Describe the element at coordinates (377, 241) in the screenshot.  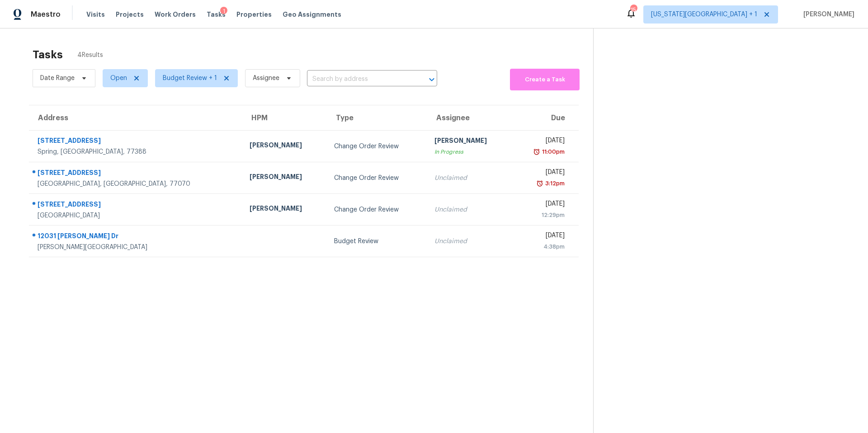
I see `div: Budget Review` at that location.